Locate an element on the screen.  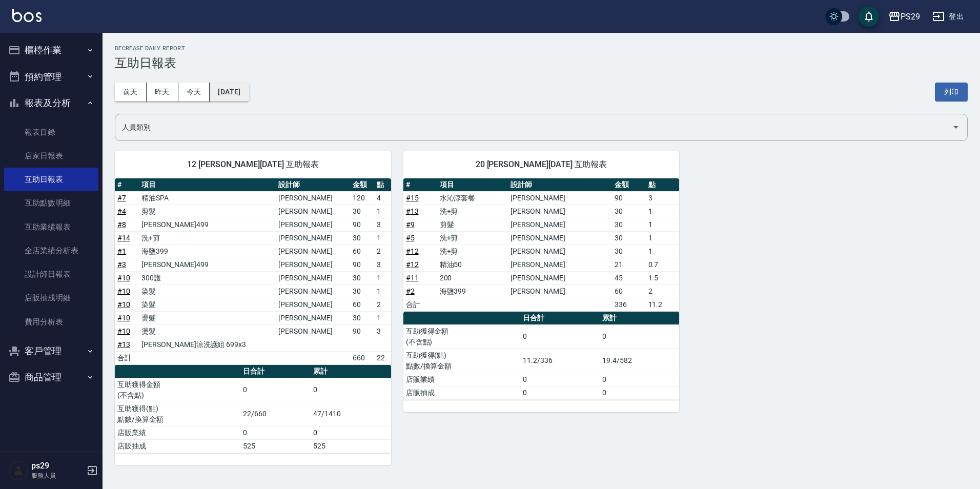
td: 3 is located at coordinates (383, 225).